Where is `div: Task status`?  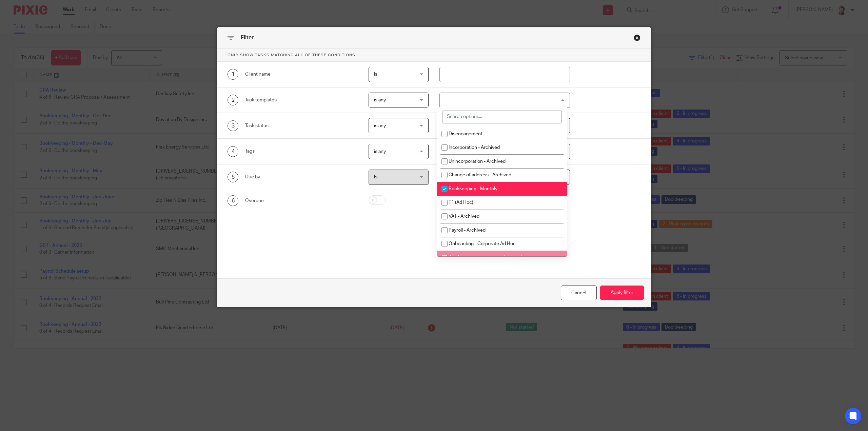
div: Task status is located at coordinates (302, 126).